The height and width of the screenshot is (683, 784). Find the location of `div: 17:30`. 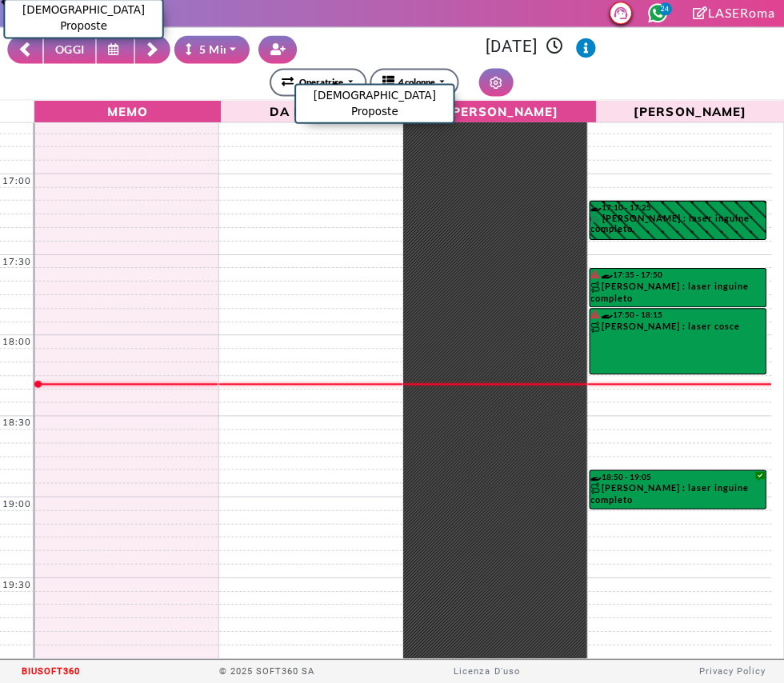

div: 17:30 is located at coordinates (19, 263).